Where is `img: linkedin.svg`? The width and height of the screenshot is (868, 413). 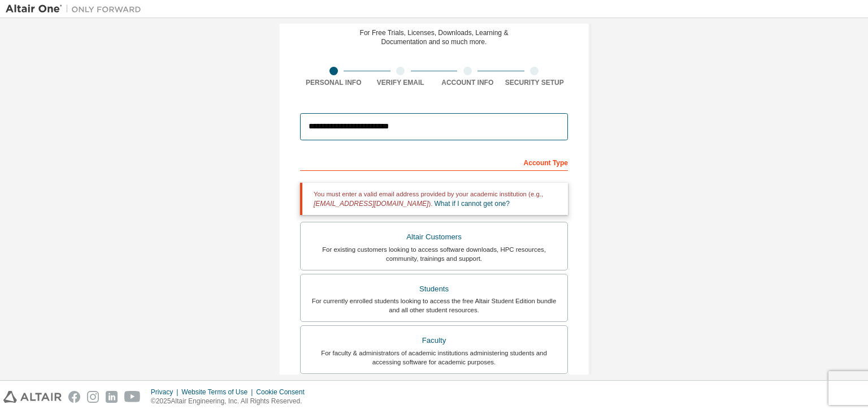
img: linkedin.svg is located at coordinates (112, 396).